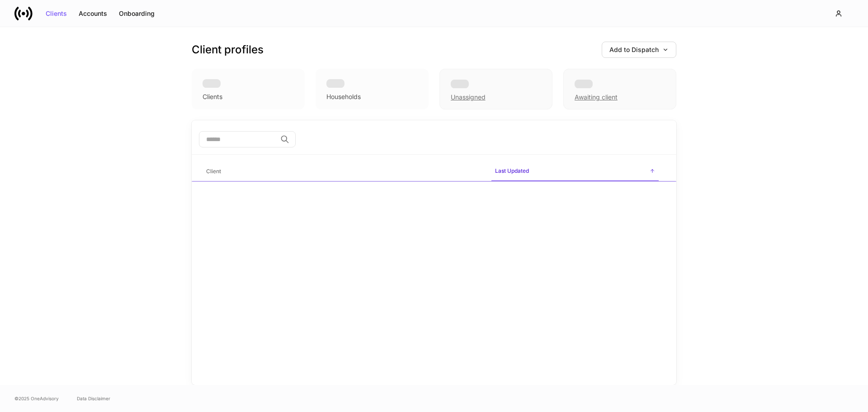 The height and width of the screenshot is (412, 868). Describe the element at coordinates (344, 97) in the screenshot. I see `div: Households` at that location.